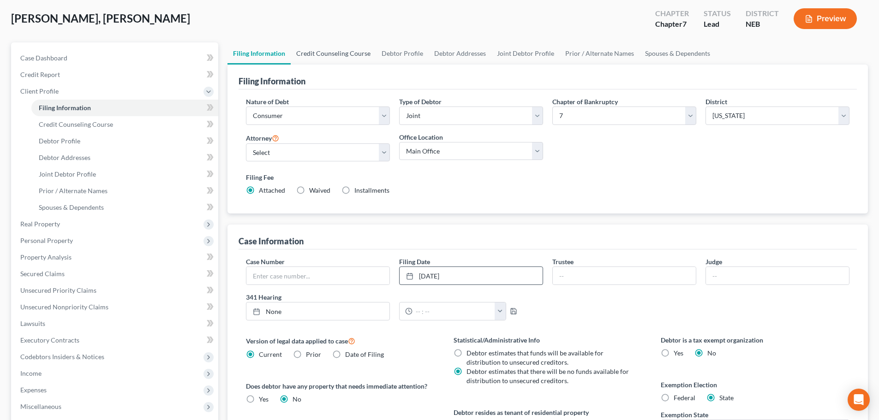  What do you see at coordinates (40, 74) in the screenshot?
I see `span: Credit Report` at bounding box center [40, 74].